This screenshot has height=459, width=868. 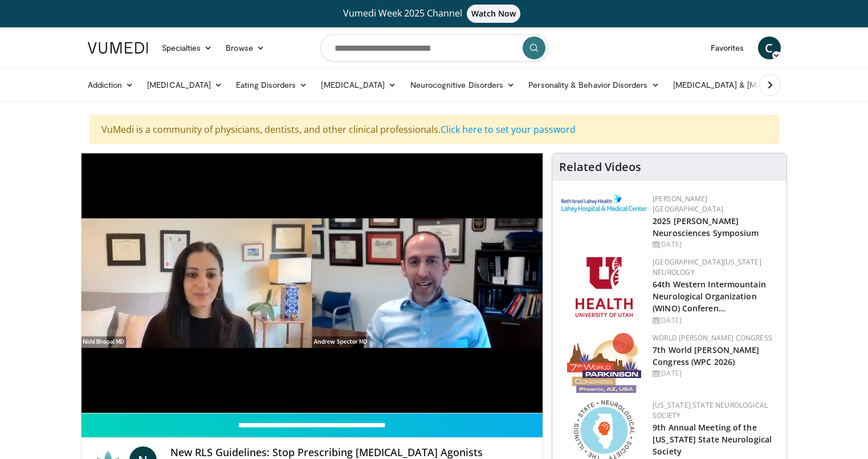 I want to click on span: C, so click(x=769, y=48).